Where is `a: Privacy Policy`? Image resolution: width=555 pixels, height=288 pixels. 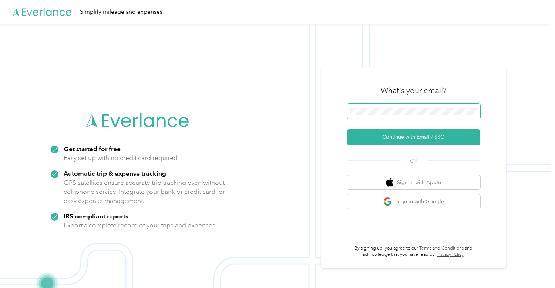
a: Privacy Policy is located at coordinates (450, 255).